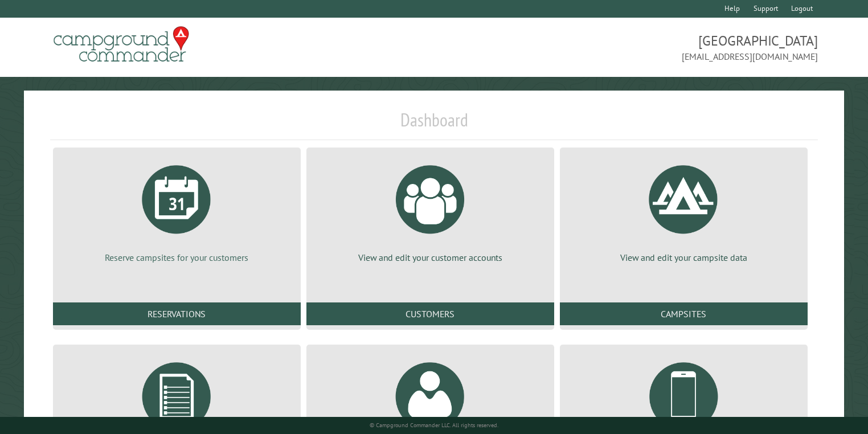  I want to click on a: View and edit your campsite data, so click(684, 210).